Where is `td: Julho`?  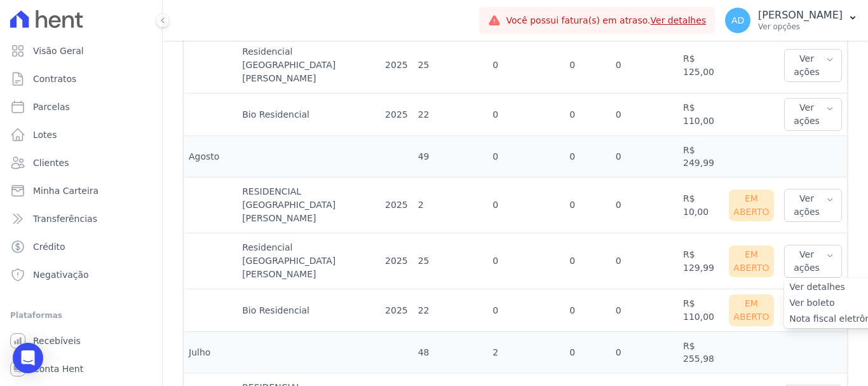
td: Julho is located at coordinates (210, 352).